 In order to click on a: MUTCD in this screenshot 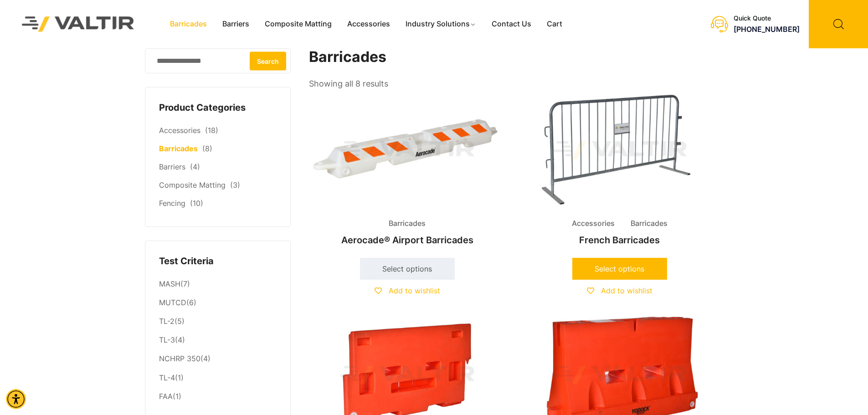, I will do `click(173, 302)`.